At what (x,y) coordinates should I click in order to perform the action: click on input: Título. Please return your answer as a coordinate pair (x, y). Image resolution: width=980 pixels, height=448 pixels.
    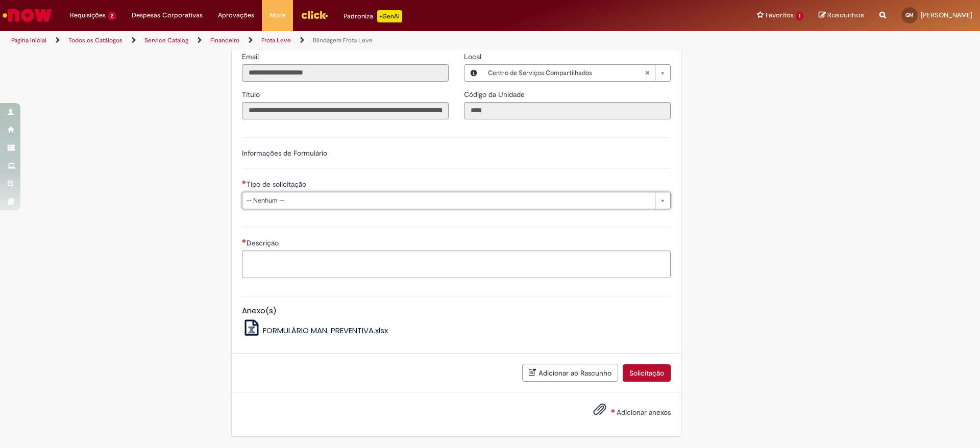
    Looking at the image, I should click on (345, 110).